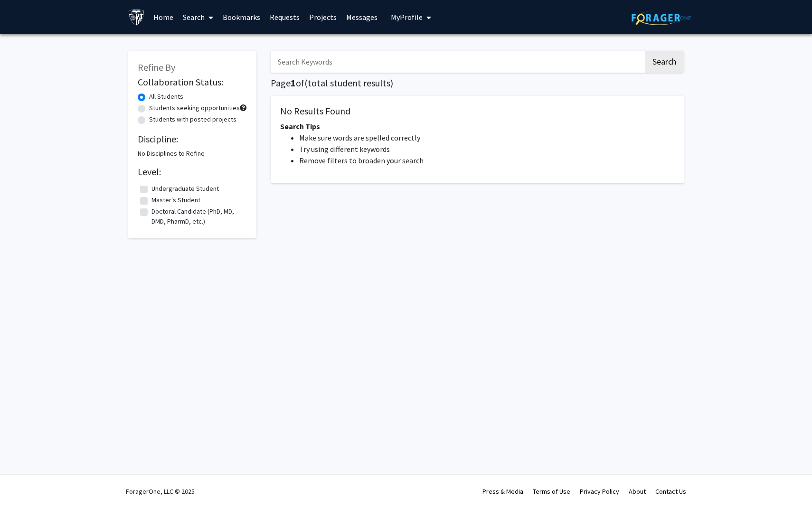 This screenshot has width=812, height=508. Describe the element at coordinates (300, 127) in the screenshot. I see `span: Search Tips` at that location.